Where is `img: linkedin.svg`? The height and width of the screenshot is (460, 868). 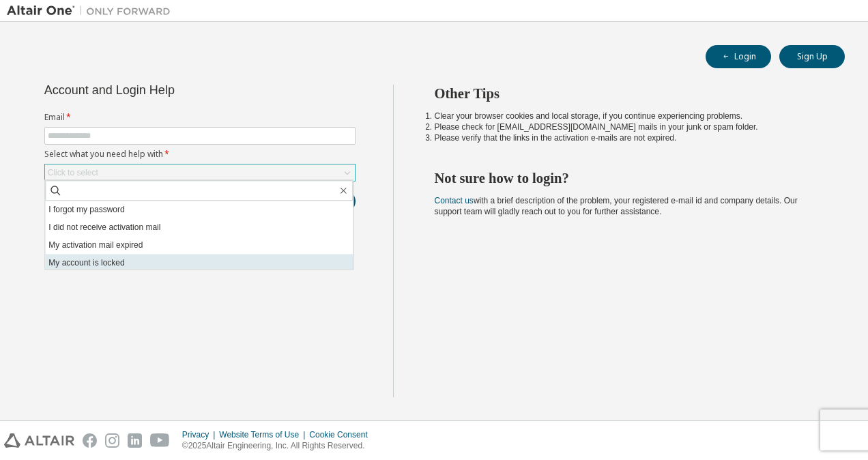 img: linkedin.svg is located at coordinates (134, 440).